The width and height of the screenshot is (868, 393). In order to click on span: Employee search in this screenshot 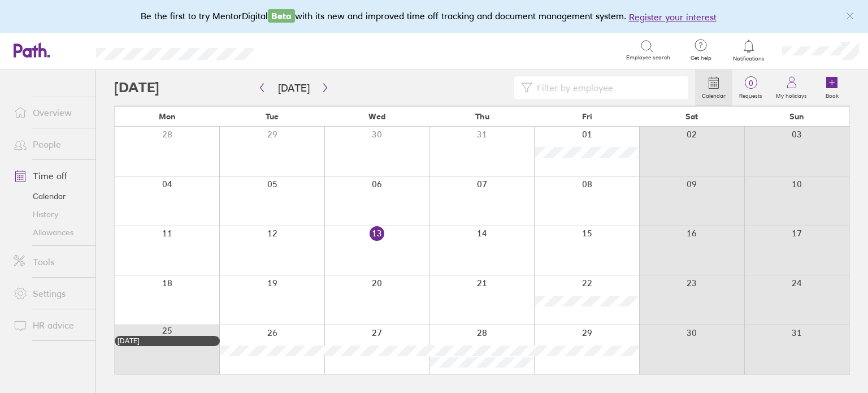, I will do `click(648, 58)`.